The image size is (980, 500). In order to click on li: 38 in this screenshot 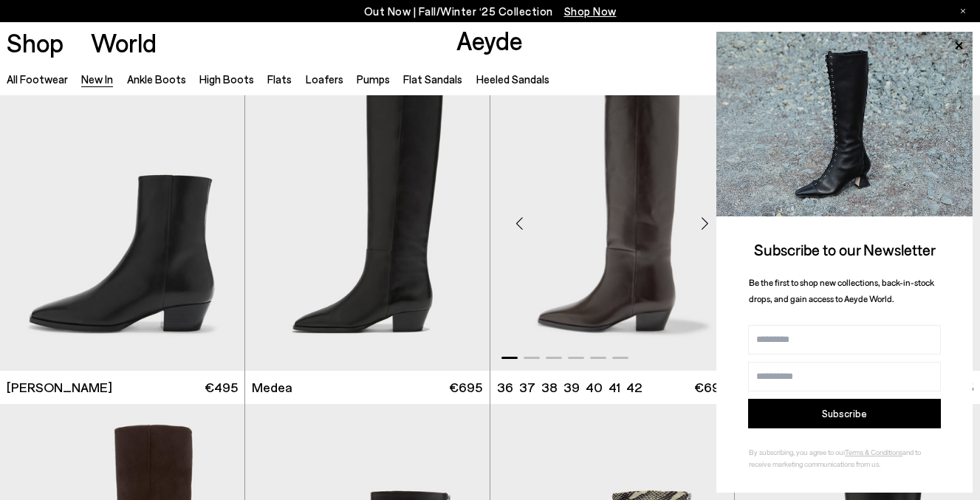, I will do `click(549, 387)`.